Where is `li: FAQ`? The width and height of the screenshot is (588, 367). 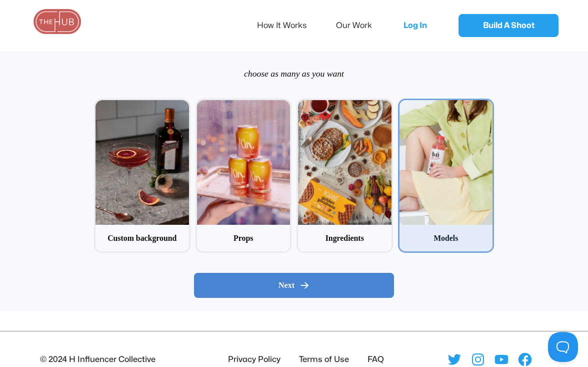
li: FAQ is located at coordinates (374, 359).